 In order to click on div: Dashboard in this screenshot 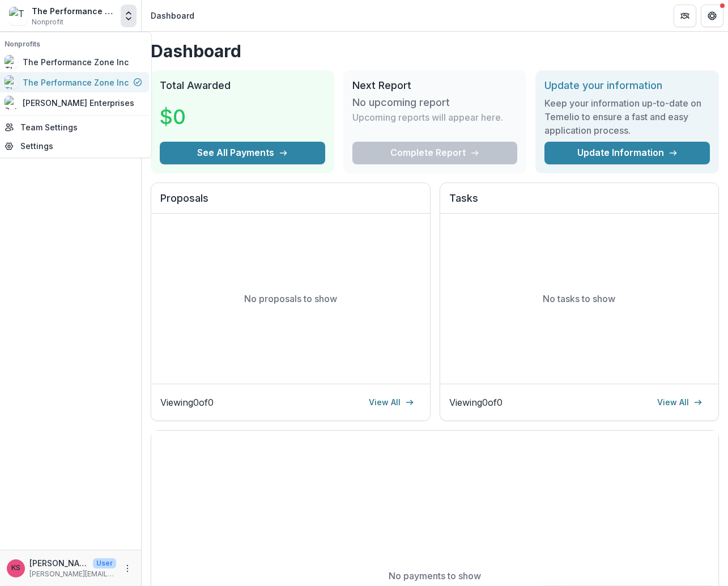, I will do `click(172, 15)`.